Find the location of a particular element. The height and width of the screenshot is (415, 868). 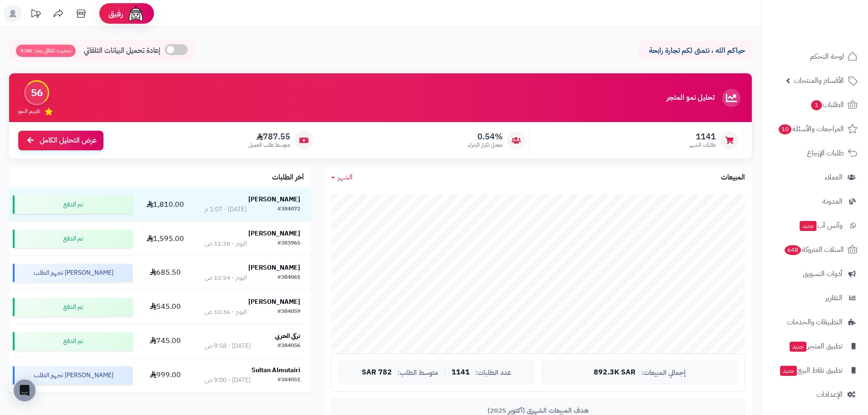

a: الإعدادات is located at coordinates (814, 394).